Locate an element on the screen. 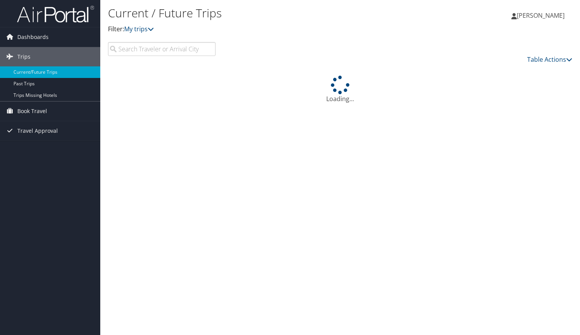  a: My trips is located at coordinates (139, 29).